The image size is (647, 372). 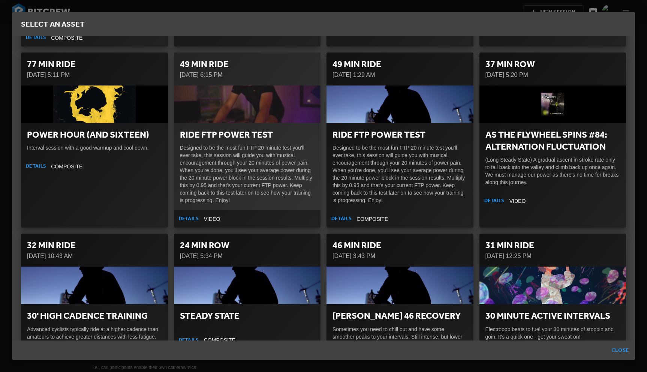 What do you see at coordinates (553, 65) in the screenshot?
I see `span: 37 min ROW` at bounding box center [553, 65].